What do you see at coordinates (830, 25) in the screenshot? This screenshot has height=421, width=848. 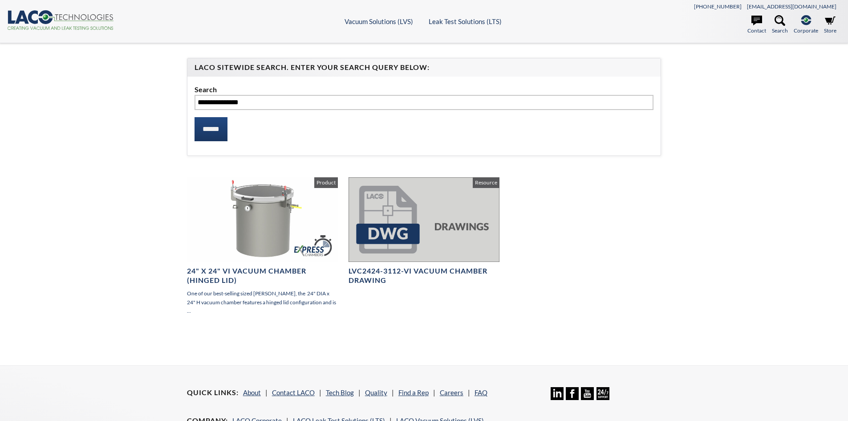 I see `a: Store` at bounding box center [830, 25].